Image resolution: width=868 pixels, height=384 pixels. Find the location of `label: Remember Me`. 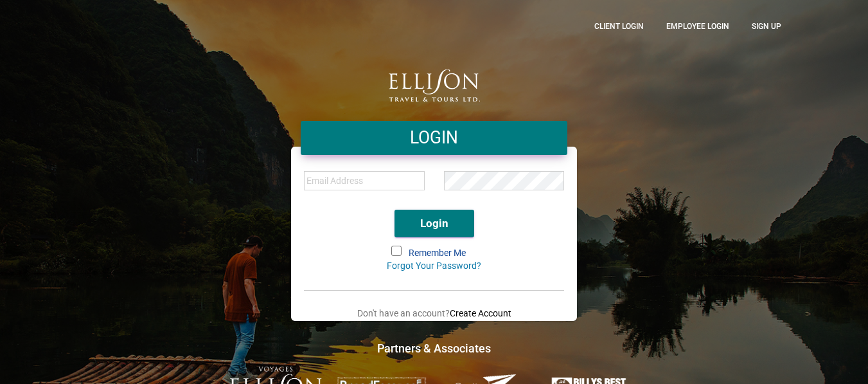

label: Remember Me is located at coordinates (434, 253).